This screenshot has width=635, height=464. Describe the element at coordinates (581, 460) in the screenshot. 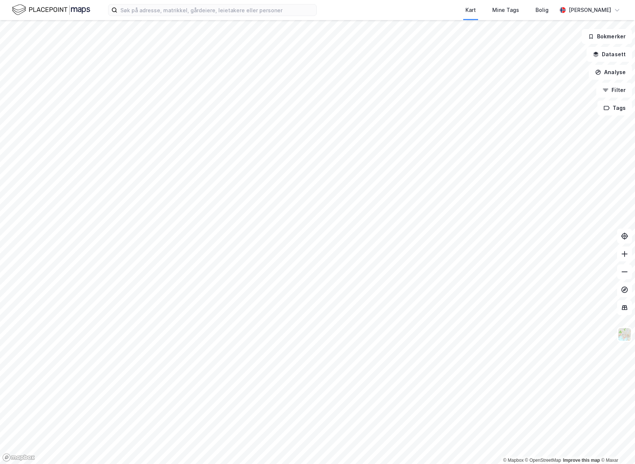

I see `a: Improve this map` at that location.